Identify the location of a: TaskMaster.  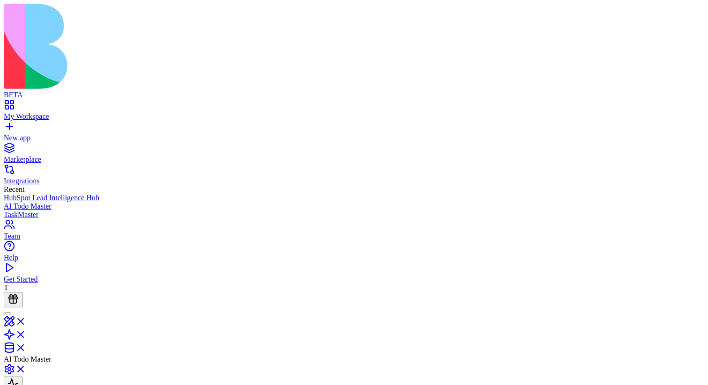
(354, 215).